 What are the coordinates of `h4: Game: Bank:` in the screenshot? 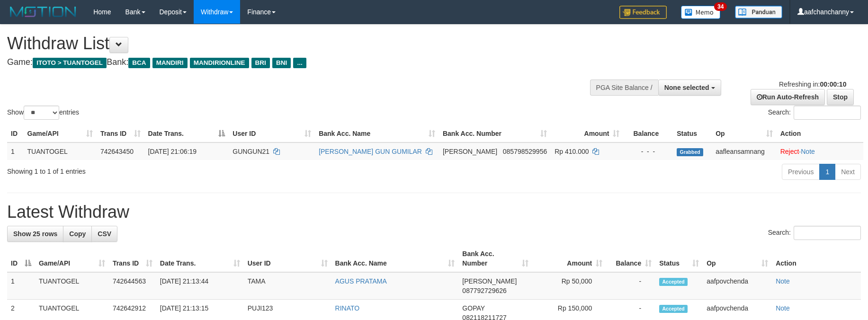 It's located at (288, 63).